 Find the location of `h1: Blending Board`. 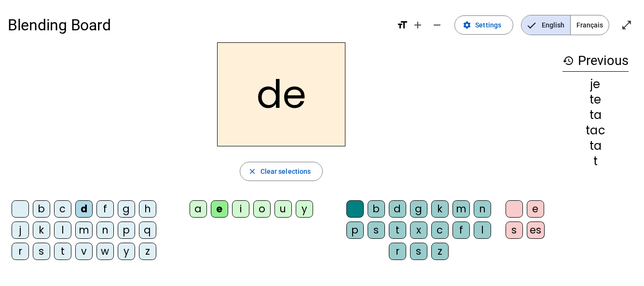

h1: Blending Board is located at coordinates (198, 25).